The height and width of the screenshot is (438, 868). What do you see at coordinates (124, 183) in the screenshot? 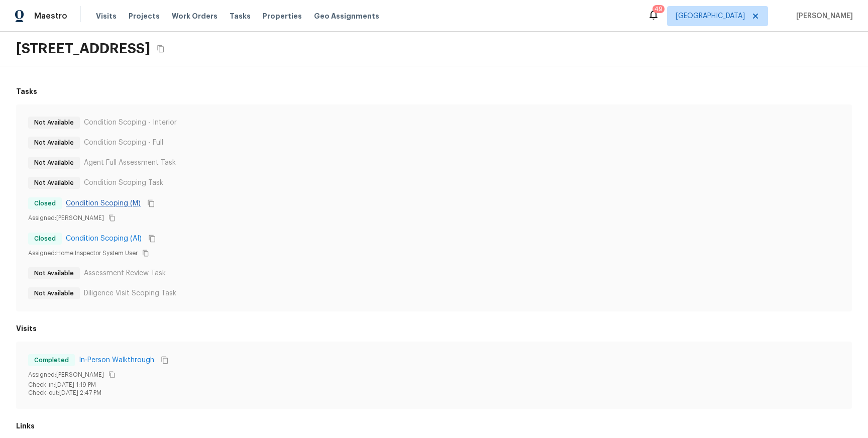
I see `p: Condition Scoping Task` at bounding box center [124, 183].